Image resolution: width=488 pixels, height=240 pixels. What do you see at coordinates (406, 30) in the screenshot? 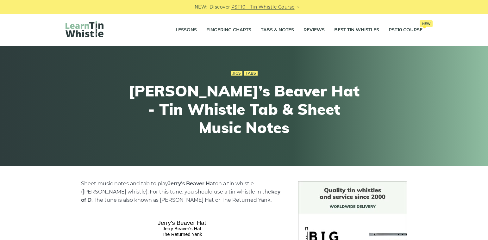
I see `a: PST10 CourseNew` at bounding box center [406, 30].